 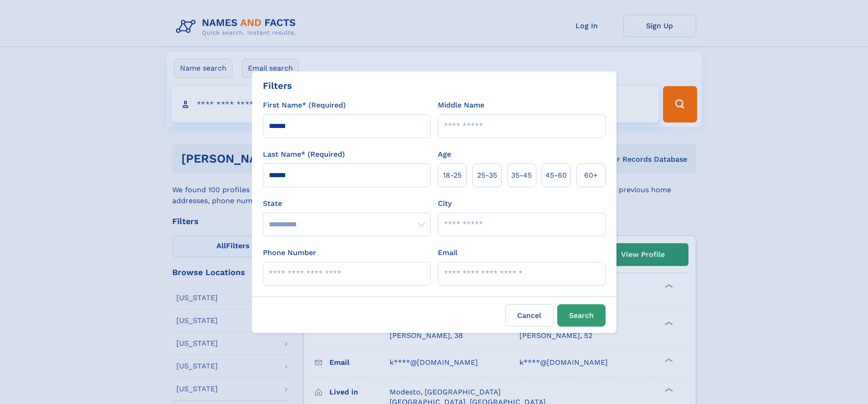 What do you see at coordinates (447, 253) in the screenshot?
I see `label: Email` at bounding box center [447, 253].